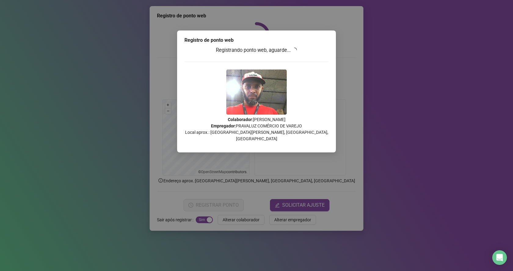 Image resolution: width=513 pixels, height=271 pixels. I want to click on div: Open Intercom Messenger, so click(499, 258).